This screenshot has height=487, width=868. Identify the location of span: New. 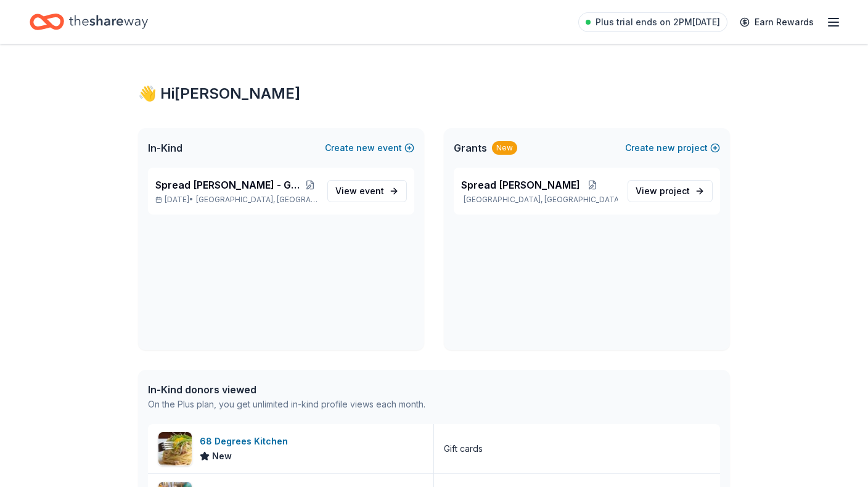
(222, 456).